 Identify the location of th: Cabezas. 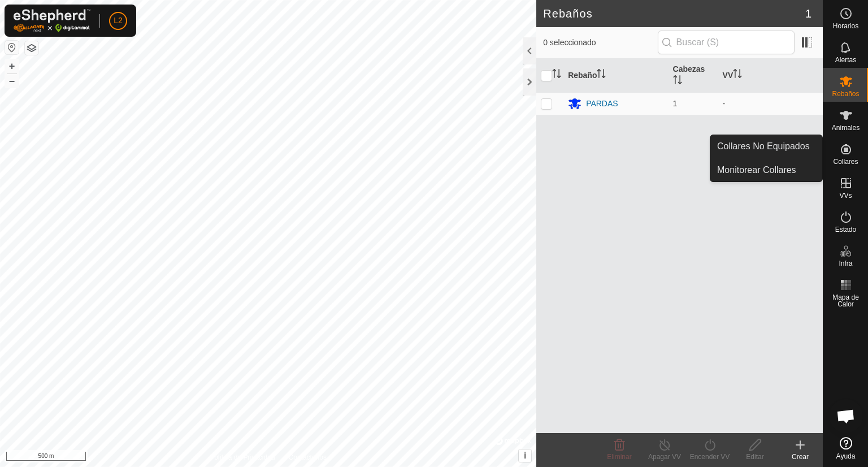
(694, 76).